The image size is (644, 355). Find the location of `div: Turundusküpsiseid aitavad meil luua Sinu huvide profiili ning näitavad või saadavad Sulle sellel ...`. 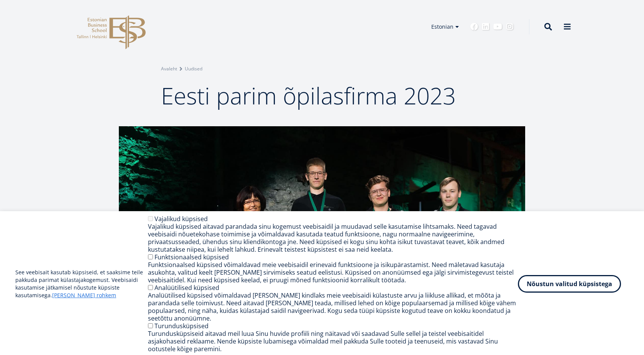

div: Turundusküpsiseid aitavad meil luua Sinu huvide profiili ning näitavad või saadavad Sulle sellel ... is located at coordinates (332, 341).